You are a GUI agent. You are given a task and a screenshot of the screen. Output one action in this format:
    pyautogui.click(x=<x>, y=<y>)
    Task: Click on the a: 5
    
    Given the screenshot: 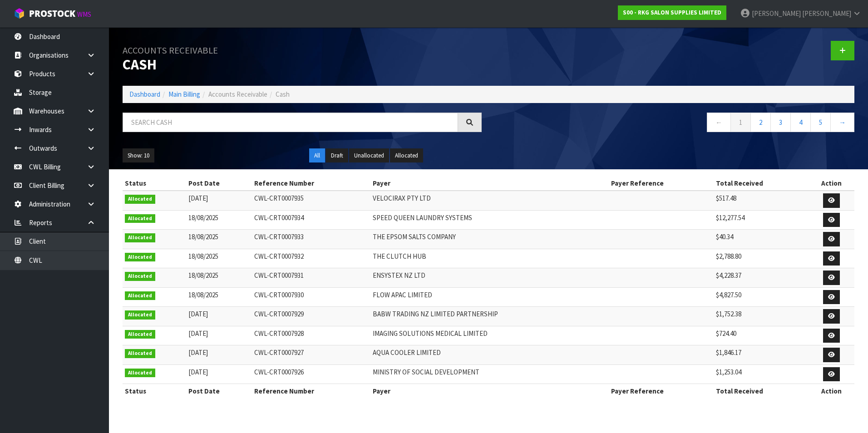 What is the action you would take?
    pyautogui.click(x=820, y=122)
    